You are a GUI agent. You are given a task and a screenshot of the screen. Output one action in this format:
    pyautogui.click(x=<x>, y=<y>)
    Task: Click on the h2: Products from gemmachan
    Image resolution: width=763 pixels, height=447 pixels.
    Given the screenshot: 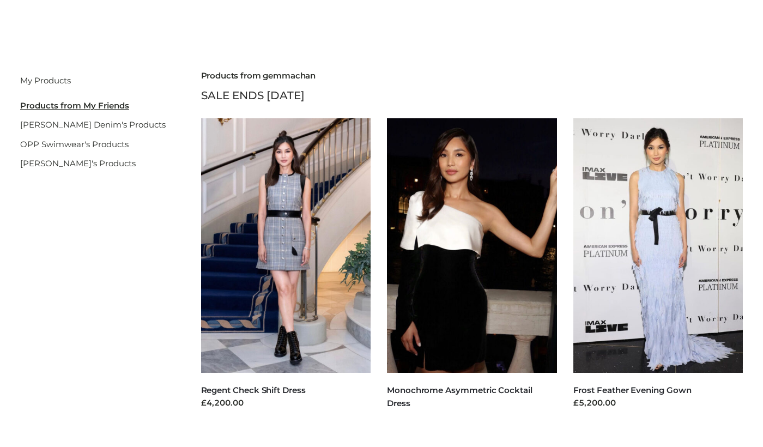 What is the action you would take?
    pyautogui.click(x=472, y=76)
    